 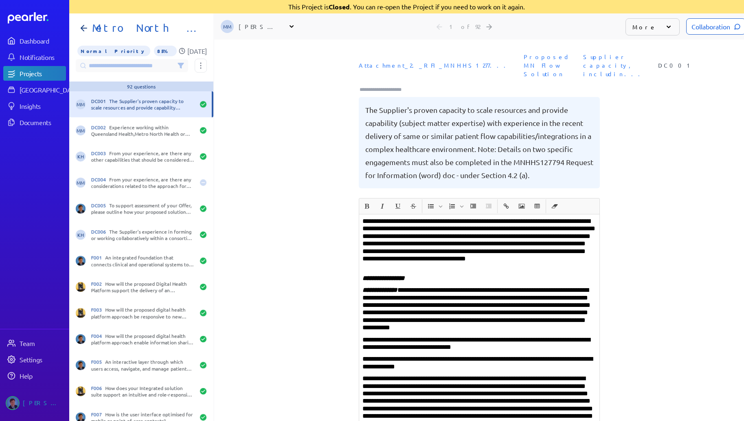 What do you see at coordinates (143, 235) in the screenshot?
I see `div: The Supplier's experience in forming or working collaboratively within a consortium of vendors to...` at bounding box center [143, 235].